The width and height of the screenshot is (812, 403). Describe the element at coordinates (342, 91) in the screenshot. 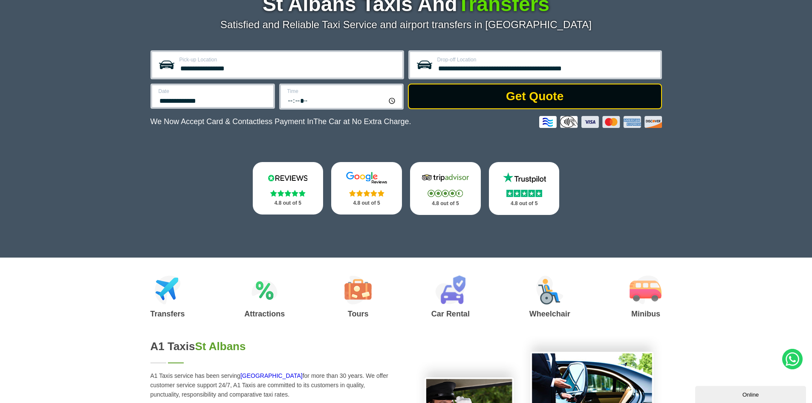

I see `label: Time` at that location.